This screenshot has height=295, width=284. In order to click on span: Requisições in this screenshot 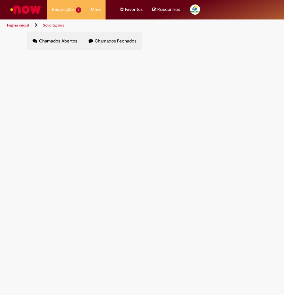, I will do `click(63, 10)`.